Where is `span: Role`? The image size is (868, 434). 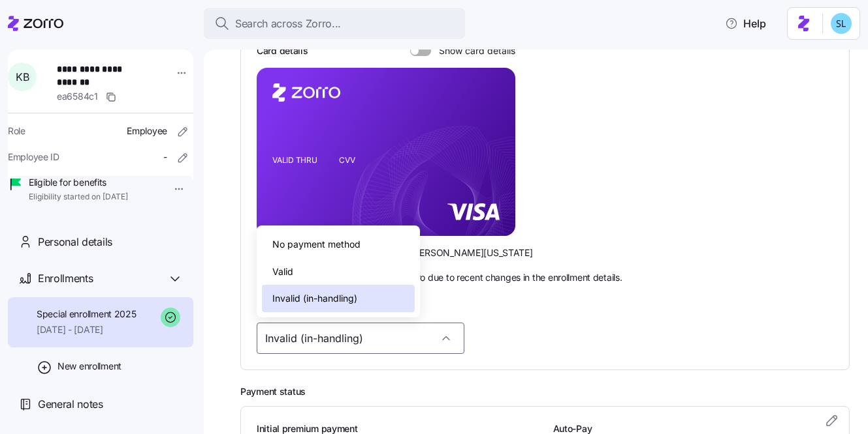
span: Role is located at coordinates (16, 131).